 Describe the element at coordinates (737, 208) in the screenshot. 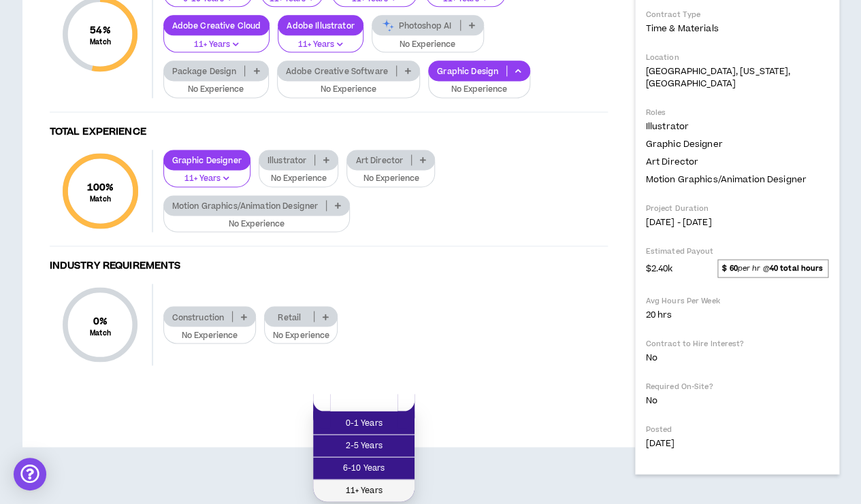

I see `p: Project Duration` at that location.